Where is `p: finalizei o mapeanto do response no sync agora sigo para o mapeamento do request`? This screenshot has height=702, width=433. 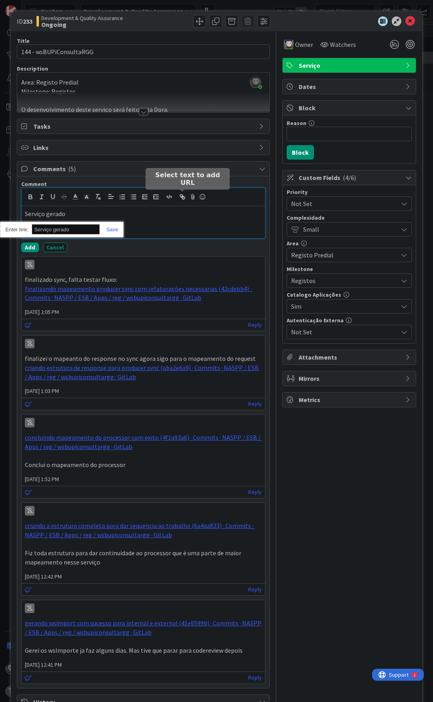
p: finalizei o mapeanto do response no sync agora sigo para o mapeamento do request is located at coordinates (143, 358).